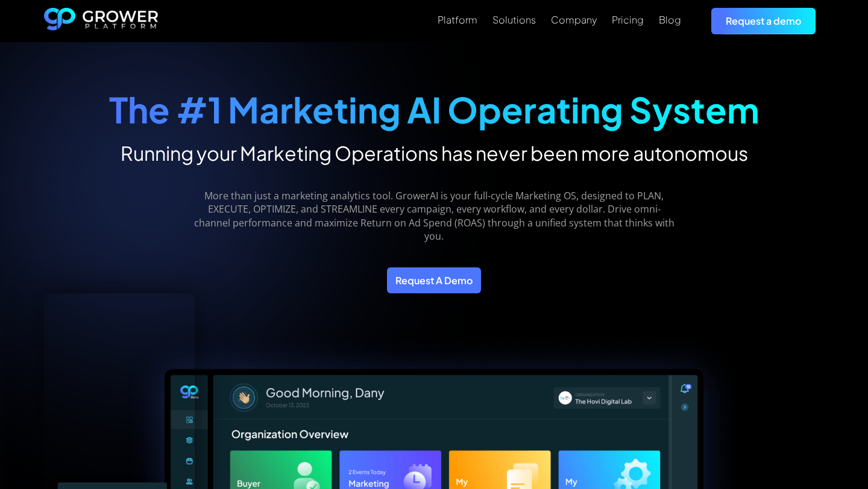  I want to click on div: Solutions, so click(514, 20).